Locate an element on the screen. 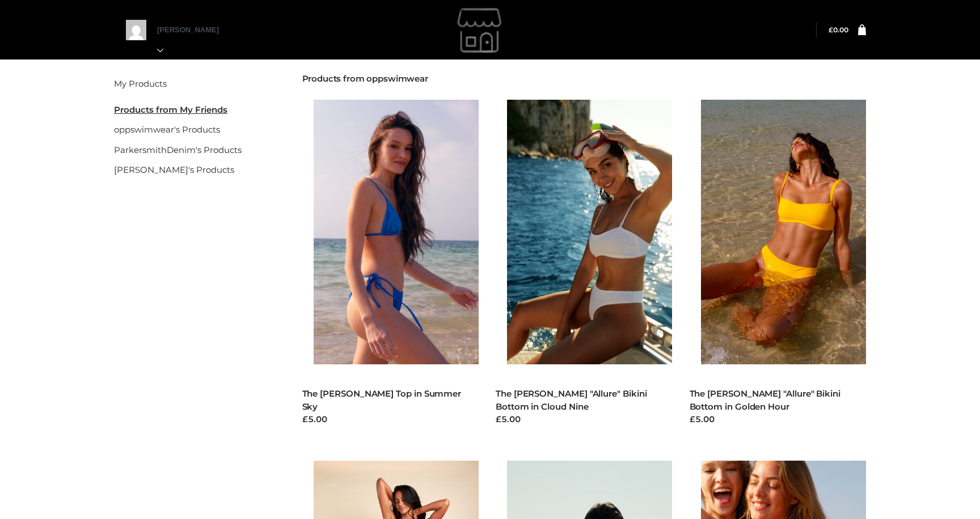 The width and height of the screenshot is (980, 519). a: rosiehw is located at coordinates (481, 30).